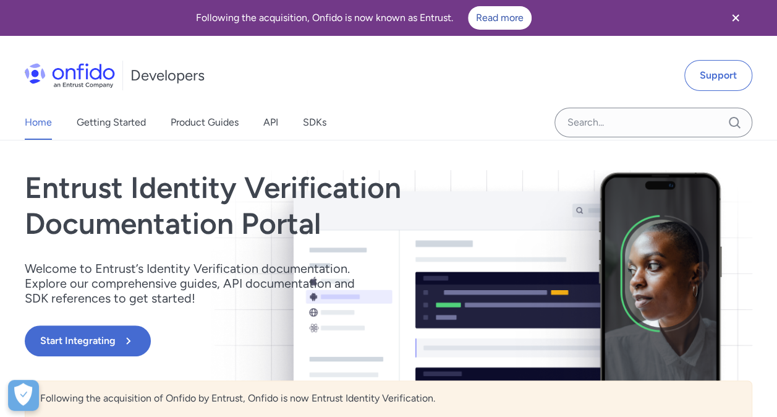 The height and width of the screenshot is (417, 777). What do you see at coordinates (315, 122) in the screenshot?
I see `a: SDKs` at bounding box center [315, 122].